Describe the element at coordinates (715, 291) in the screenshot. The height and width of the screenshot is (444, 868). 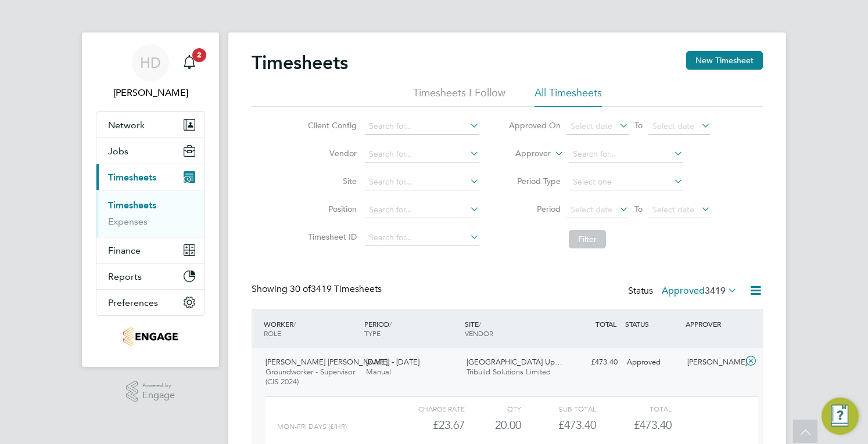
I see `span: 3419` at that location.